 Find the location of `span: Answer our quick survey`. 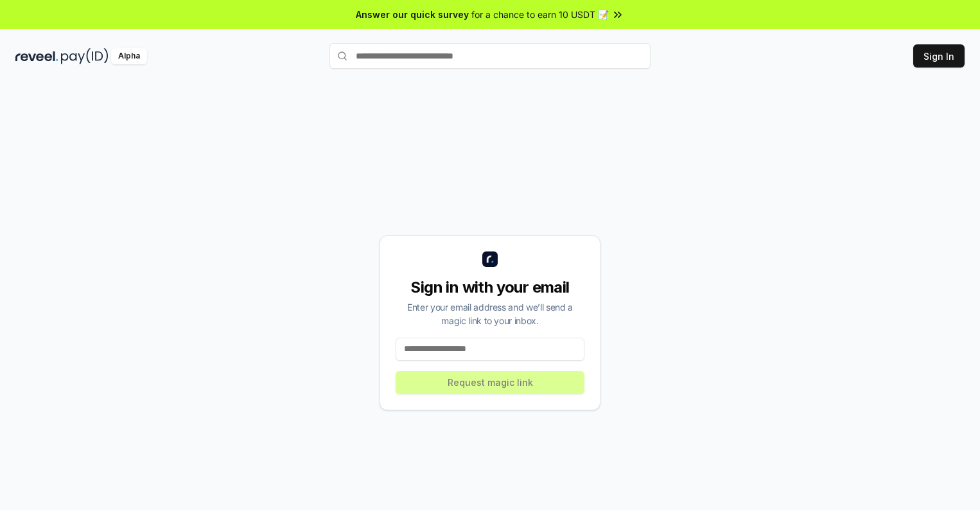

span: Answer our quick survey is located at coordinates (412, 14).